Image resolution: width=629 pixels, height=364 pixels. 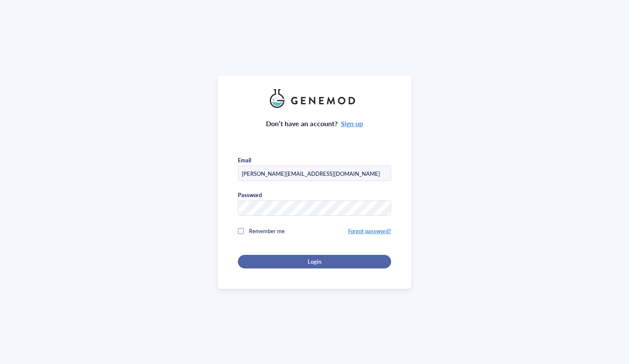 What do you see at coordinates (314, 99) in the screenshot?
I see `img: genemod_logo_light-BcqUzbGq.png` at bounding box center [314, 99].